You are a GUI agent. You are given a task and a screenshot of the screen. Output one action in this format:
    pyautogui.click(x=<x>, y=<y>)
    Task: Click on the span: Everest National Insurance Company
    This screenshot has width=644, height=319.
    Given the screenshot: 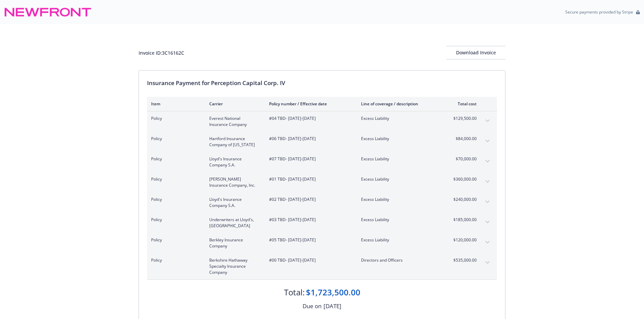 What is the action you would take?
    pyautogui.click(x=233, y=122)
    